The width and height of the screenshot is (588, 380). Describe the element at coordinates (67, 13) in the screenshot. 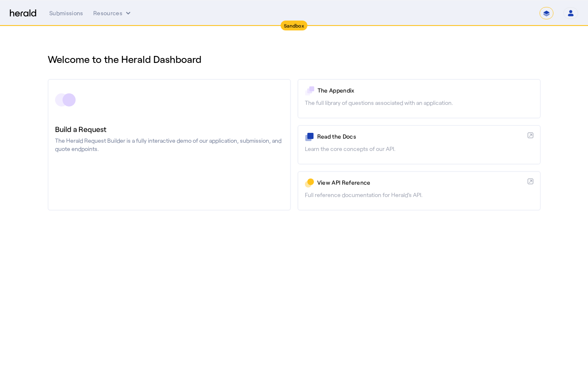

I see `div: Submissions` at that location.